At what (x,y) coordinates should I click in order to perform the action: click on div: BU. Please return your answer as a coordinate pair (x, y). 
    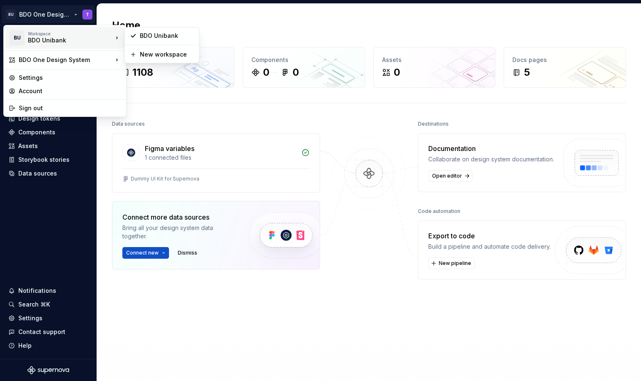
    Looking at the image, I should click on (17, 38).